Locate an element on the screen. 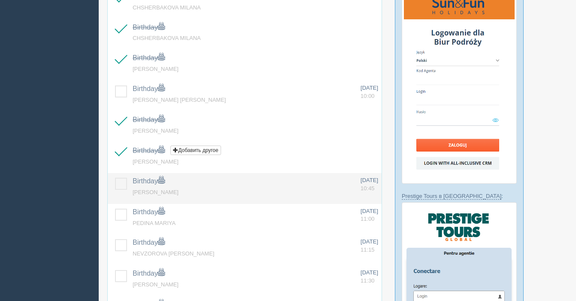 The width and height of the screenshot is (576, 301). button: Добавить другое is located at coordinates (195, 150).